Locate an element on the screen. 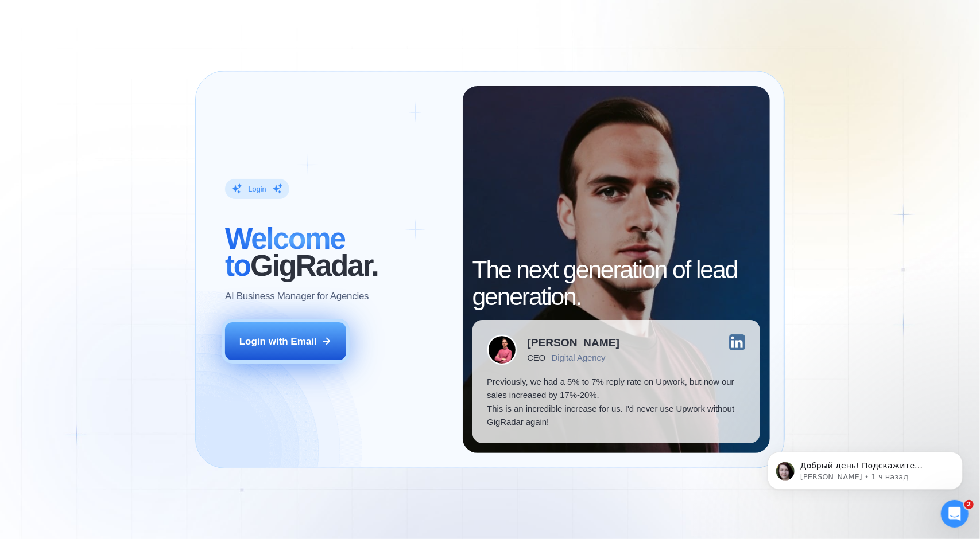 The width and height of the screenshot is (980, 539). h2: The next generation of lead generation. is located at coordinates (617, 283).